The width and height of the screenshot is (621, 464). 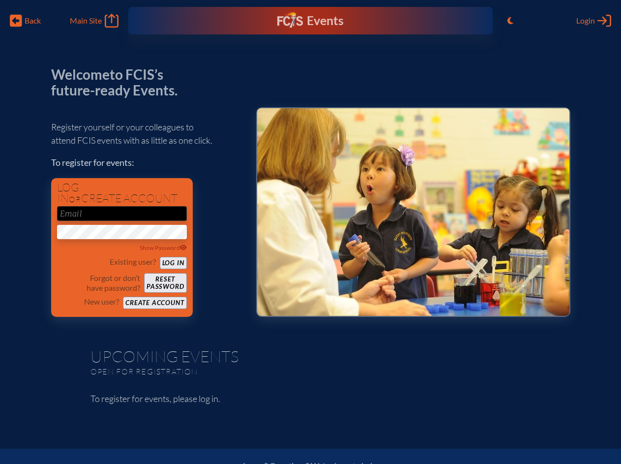 I want to click on a: Main Site, so click(x=94, y=21).